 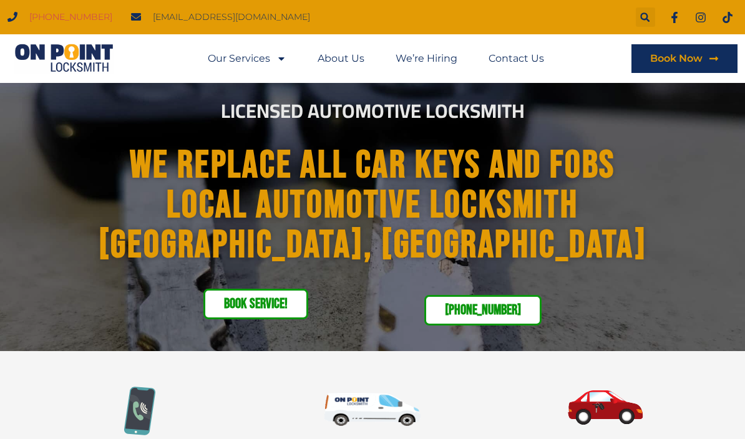 What do you see at coordinates (676, 59) in the screenshot?
I see `span: Book Now` at bounding box center [676, 59].